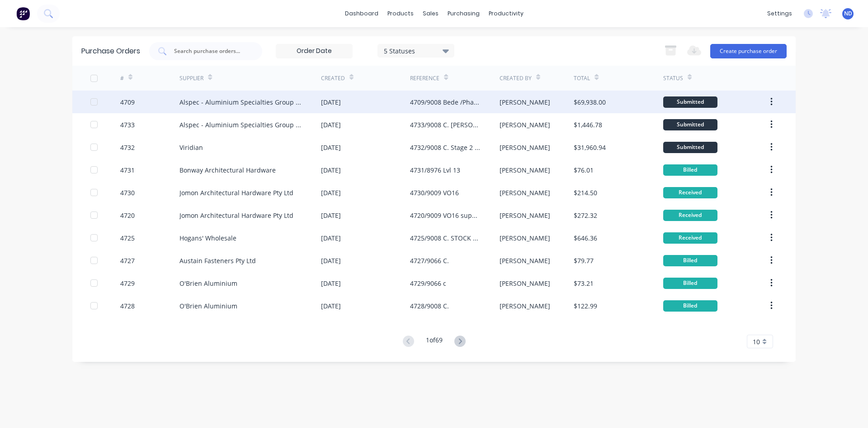 This screenshot has width=868, height=428. What do you see at coordinates (445, 101) in the screenshot?
I see `div: 4709/9008 Bede /Phase 2` at bounding box center [445, 101].